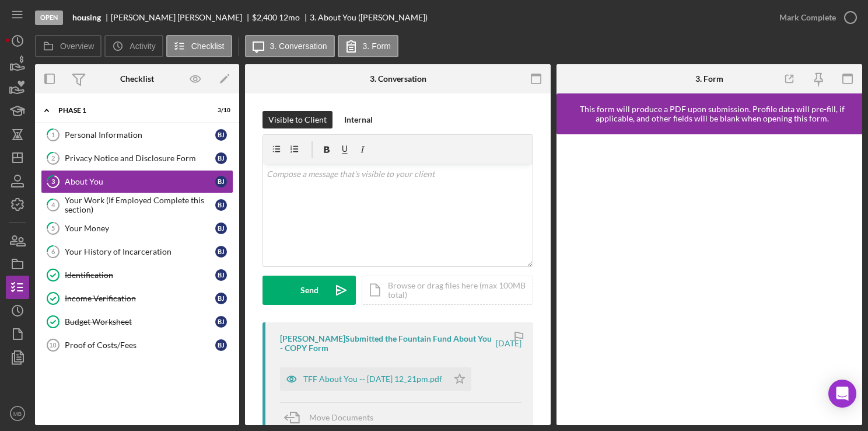 This screenshot has width=868, height=431. Describe the element at coordinates (289, 17) in the screenshot. I see `div: 12 mo` at that location.